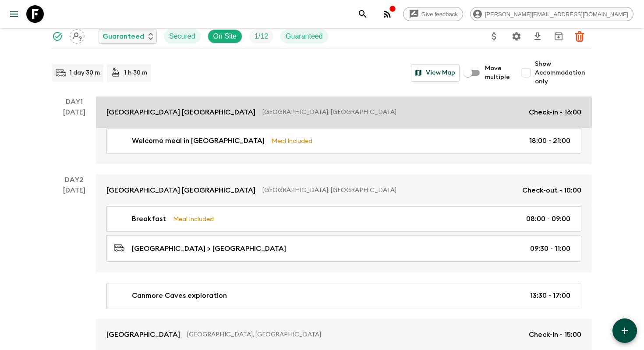 The height and width of the screenshot is (350, 644). What do you see at coordinates (494, 37) in the screenshot?
I see `button: Update Price, Early Bird Discount and Costs` at bounding box center [494, 37].